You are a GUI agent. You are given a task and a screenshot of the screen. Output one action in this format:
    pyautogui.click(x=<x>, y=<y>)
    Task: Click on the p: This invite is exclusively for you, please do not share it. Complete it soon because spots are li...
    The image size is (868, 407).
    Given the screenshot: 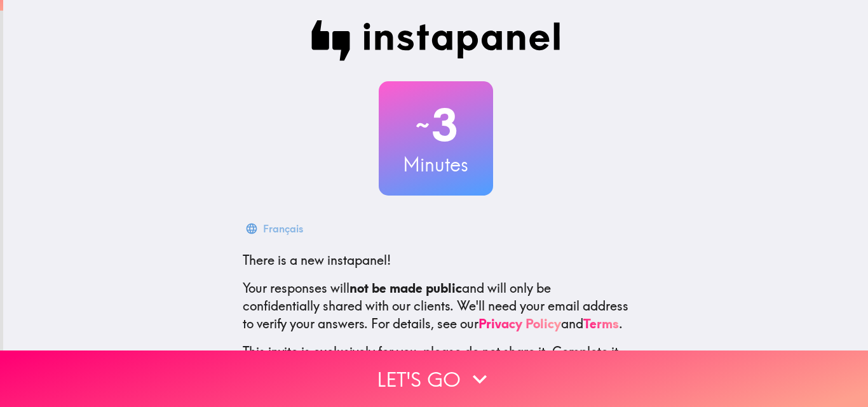 What is the action you would take?
    pyautogui.click(x=436, y=361)
    